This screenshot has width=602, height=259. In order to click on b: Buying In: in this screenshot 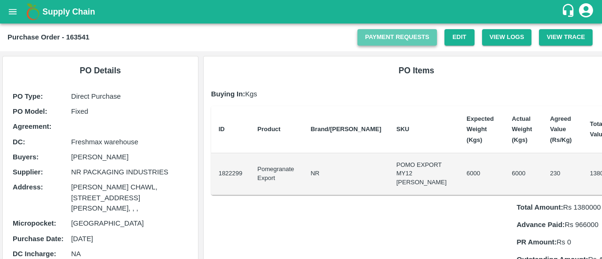, I will do `click(228, 94)`.